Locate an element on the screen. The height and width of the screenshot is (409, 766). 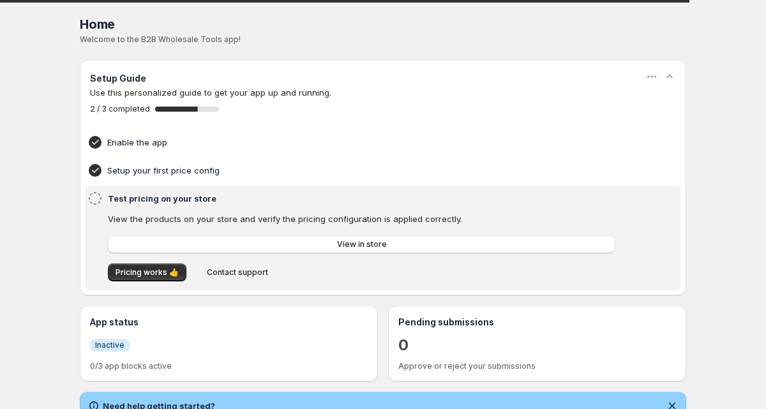
span: Home is located at coordinates (97, 24).